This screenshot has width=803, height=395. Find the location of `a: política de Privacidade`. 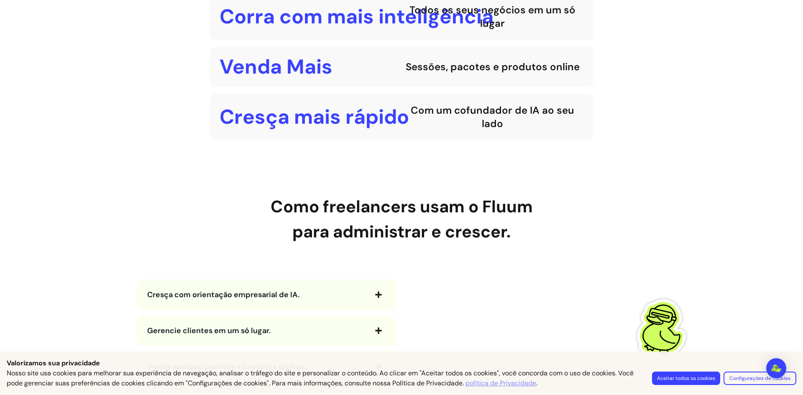

a: política de Privacidade is located at coordinates (501, 383).